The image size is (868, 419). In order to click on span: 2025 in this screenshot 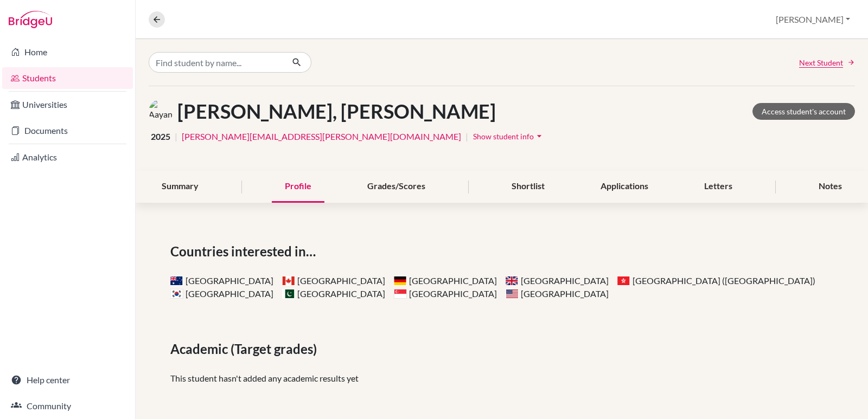, I will do `click(160, 137)`.